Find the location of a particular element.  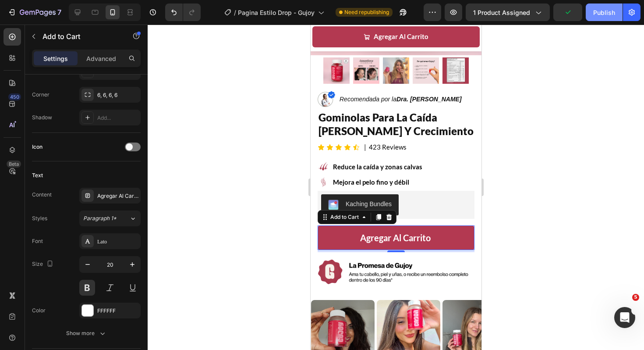

p: 7 is located at coordinates (59, 13).